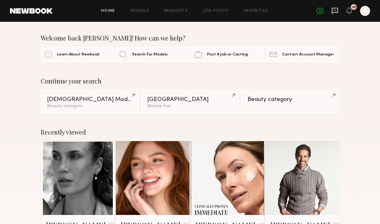  I want to click on span: Contact Account Manager, so click(308, 55).